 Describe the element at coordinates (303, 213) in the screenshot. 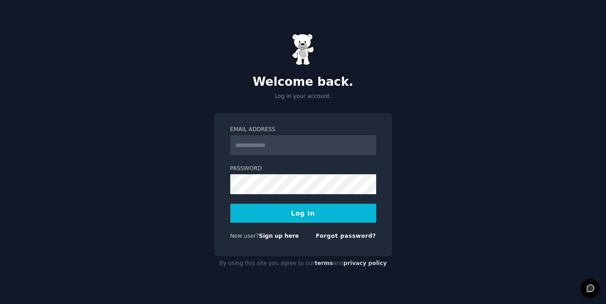

I see `button: Log In` at that location.